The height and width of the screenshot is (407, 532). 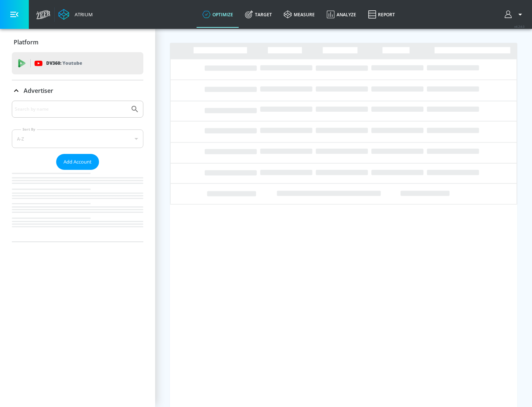 What do you see at coordinates (78, 42) in the screenshot?
I see `div: Platform` at bounding box center [78, 42].